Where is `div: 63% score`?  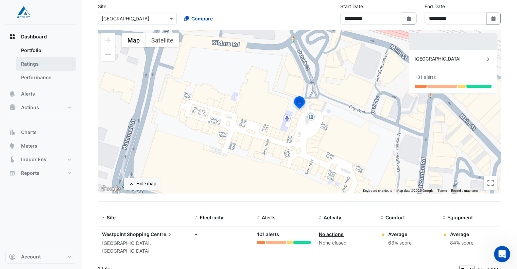 div: 63% score is located at coordinates (399, 243).